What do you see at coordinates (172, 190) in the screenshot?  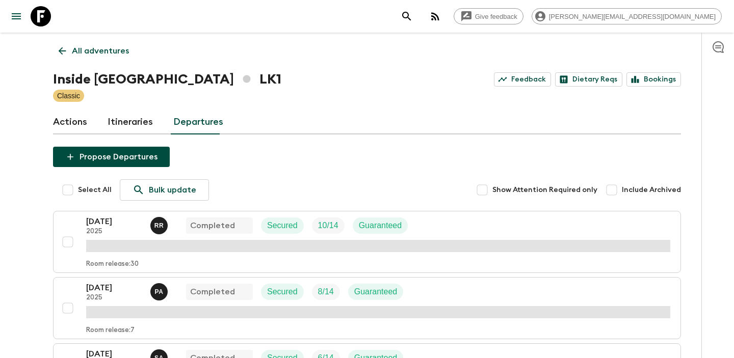 I see `p: Bulk update` at bounding box center [172, 190].